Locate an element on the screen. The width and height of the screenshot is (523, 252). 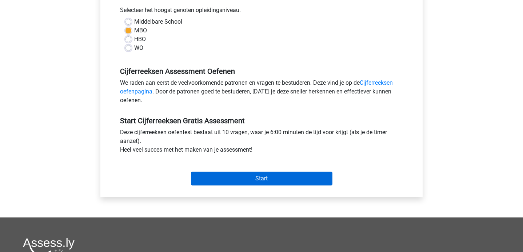
label: Middelbare School is located at coordinates (158, 22).